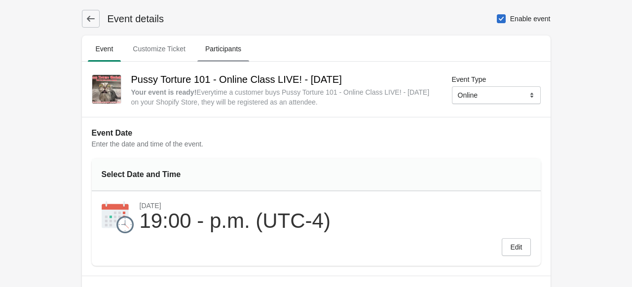 This screenshot has height=287, width=632. Describe the element at coordinates (132, 19) in the screenshot. I see `h1: Event details` at that location.